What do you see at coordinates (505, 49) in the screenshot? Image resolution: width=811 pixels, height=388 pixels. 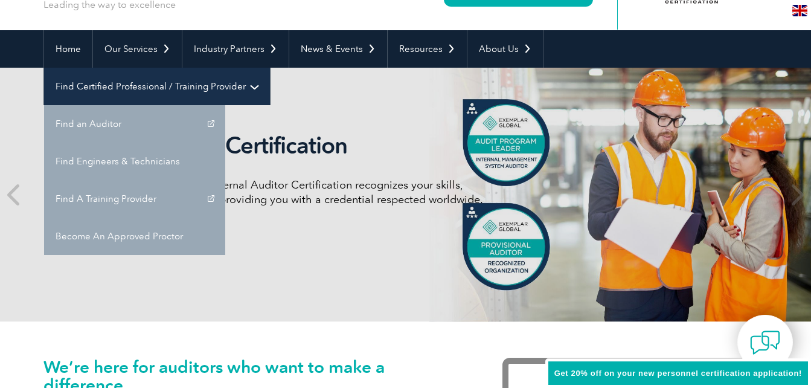 I see `a: About Us` at bounding box center [505, 49].